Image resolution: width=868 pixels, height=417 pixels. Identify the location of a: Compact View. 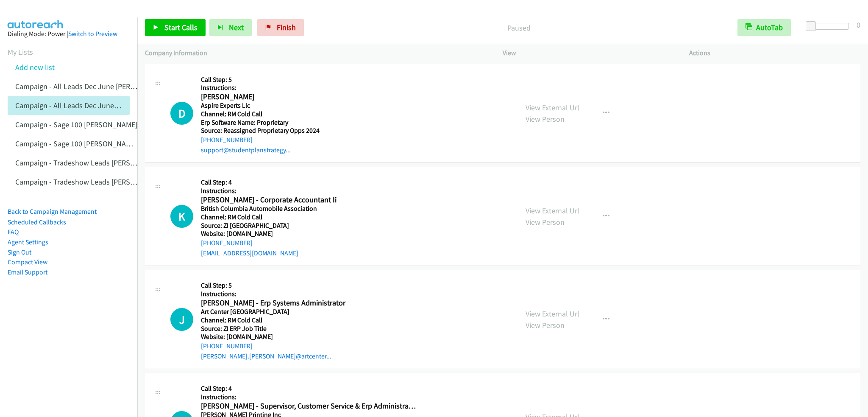
(28, 262).